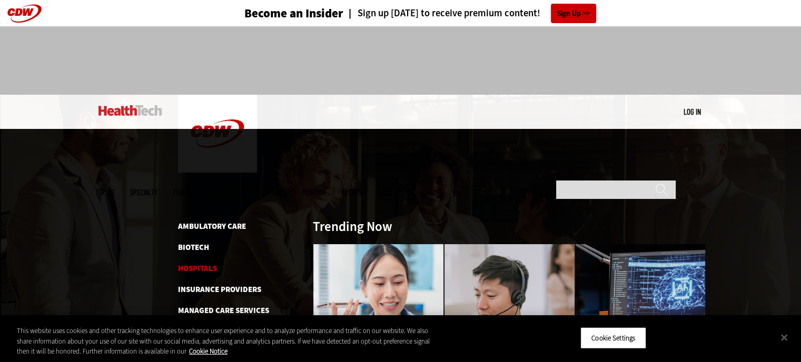  Describe the element at coordinates (573, 13) in the screenshot. I see `a: Sign Up` at that location.